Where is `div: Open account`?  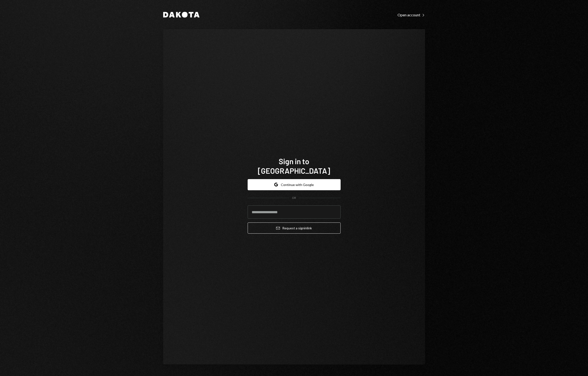 div: Open account is located at coordinates (411, 15).